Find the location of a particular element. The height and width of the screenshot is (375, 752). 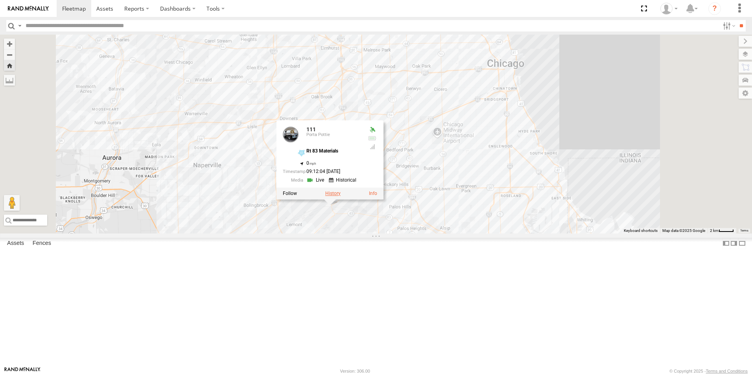

div: Ed Pruneda is located at coordinates (669, 9).